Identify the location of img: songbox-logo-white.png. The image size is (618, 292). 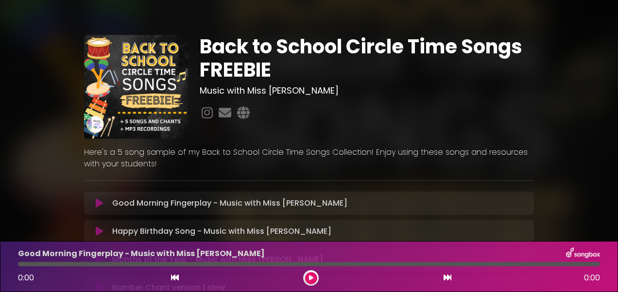
(583, 254).